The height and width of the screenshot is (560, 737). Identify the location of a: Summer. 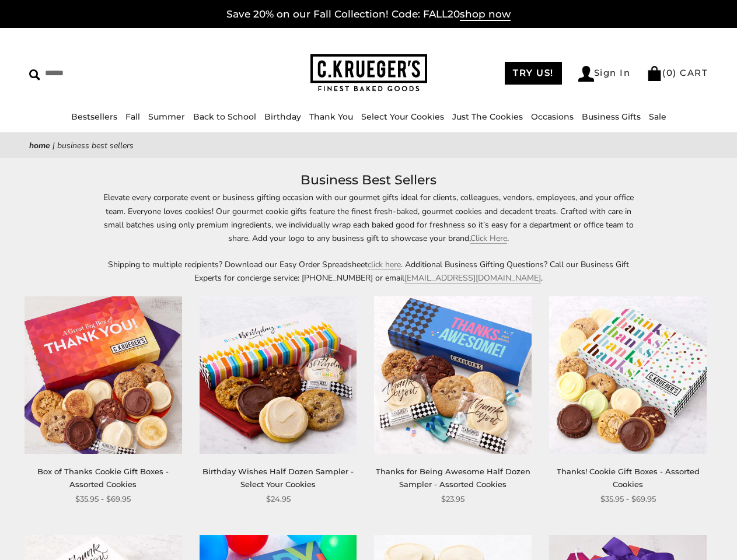
(166, 117).